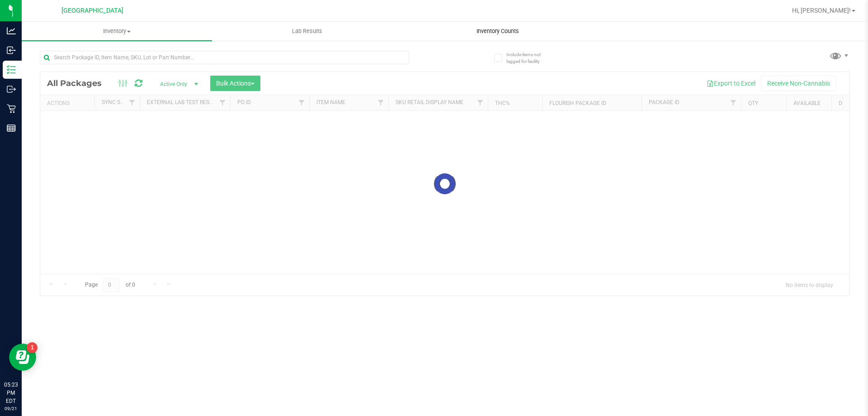 The height and width of the screenshot is (416, 868). Describe the element at coordinates (11, 393) in the screenshot. I see `p: 05:23 PM EDT` at that location.